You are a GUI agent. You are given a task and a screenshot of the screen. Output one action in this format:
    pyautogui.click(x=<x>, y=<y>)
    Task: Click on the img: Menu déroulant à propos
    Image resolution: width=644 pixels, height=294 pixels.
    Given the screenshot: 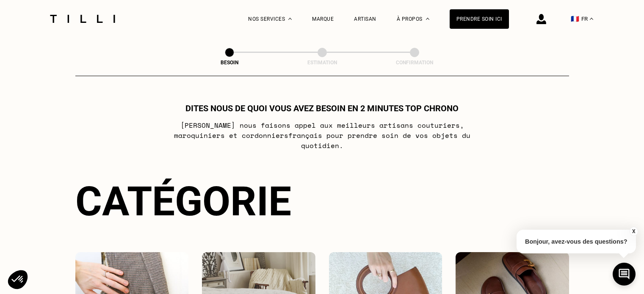 What is the action you would take?
    pyautogui.click(x=428, y=18)
    